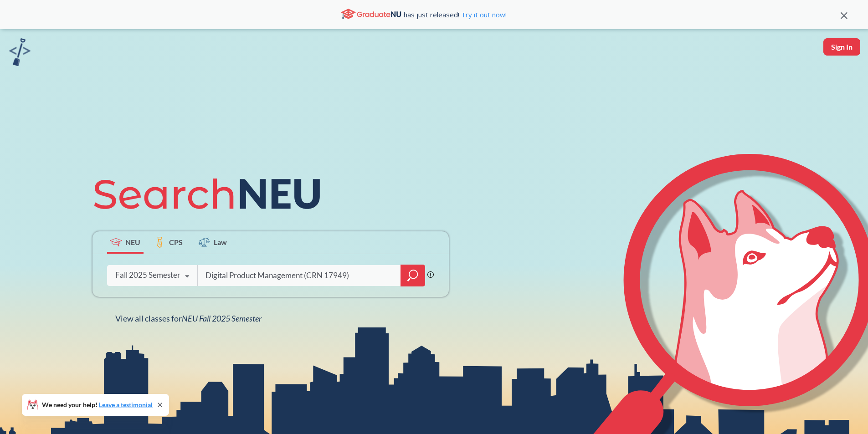  What do you see at coordinates (483, 14) in the screenshot?
I see `a: Try it out now!` at bounding box center [483, 14].